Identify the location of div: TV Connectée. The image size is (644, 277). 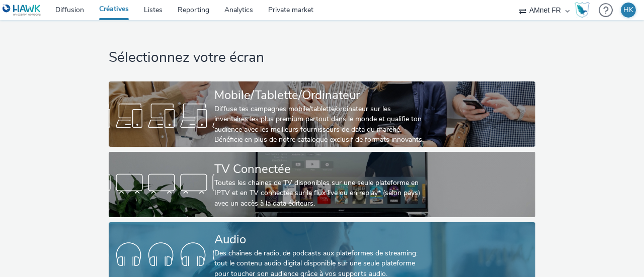
(320, 169).